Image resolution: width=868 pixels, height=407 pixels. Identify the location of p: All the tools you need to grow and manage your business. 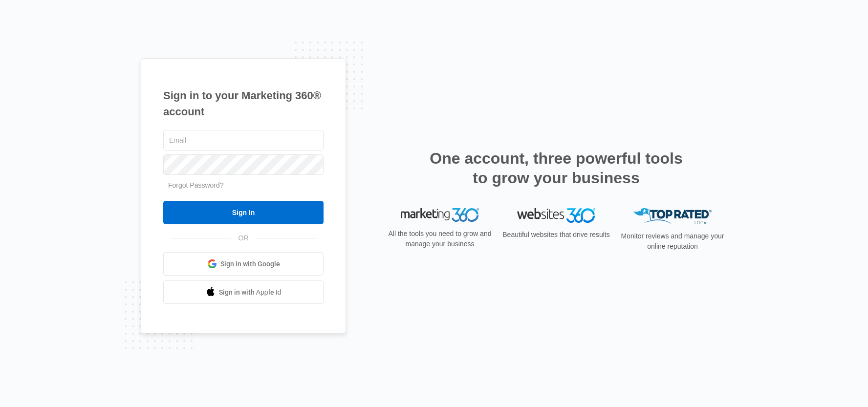
(440, 239).